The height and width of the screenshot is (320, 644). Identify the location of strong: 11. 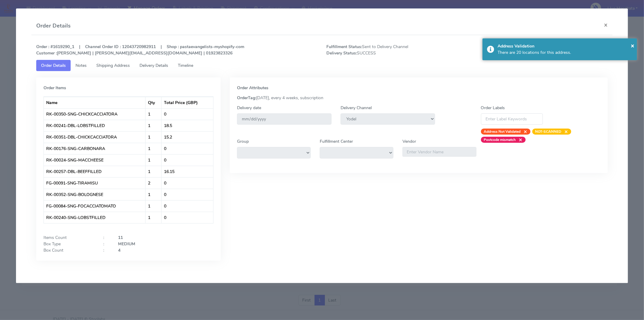
(120, 237).